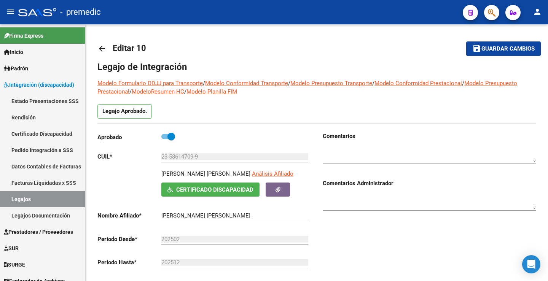  I want to click on h1: Legajo de Integración, so click(316, 67).